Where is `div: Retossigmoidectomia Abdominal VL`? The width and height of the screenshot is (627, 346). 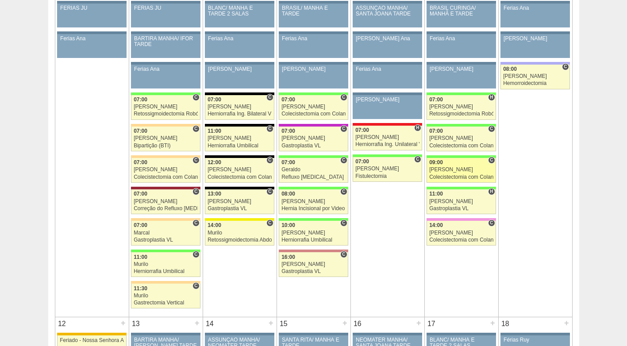
div: Retossigmoidectomia Abdominal VL is located at coordinates (239, 240).